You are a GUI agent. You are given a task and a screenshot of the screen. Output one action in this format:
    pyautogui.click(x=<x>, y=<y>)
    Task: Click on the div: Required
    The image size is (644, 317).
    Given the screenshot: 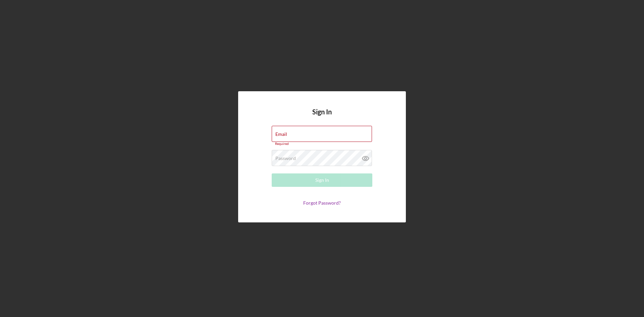 What is the action you would take?
    pyautogui.click(x=322, y=144)
    